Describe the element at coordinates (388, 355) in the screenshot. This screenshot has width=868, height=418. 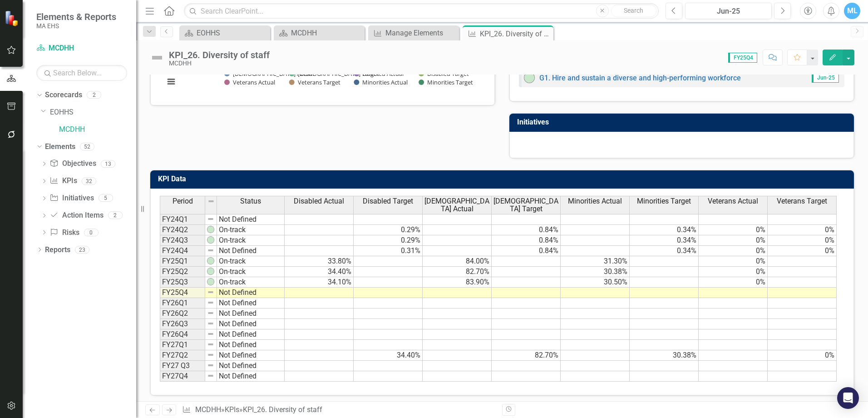
I see `td: 34.40%` at that location.